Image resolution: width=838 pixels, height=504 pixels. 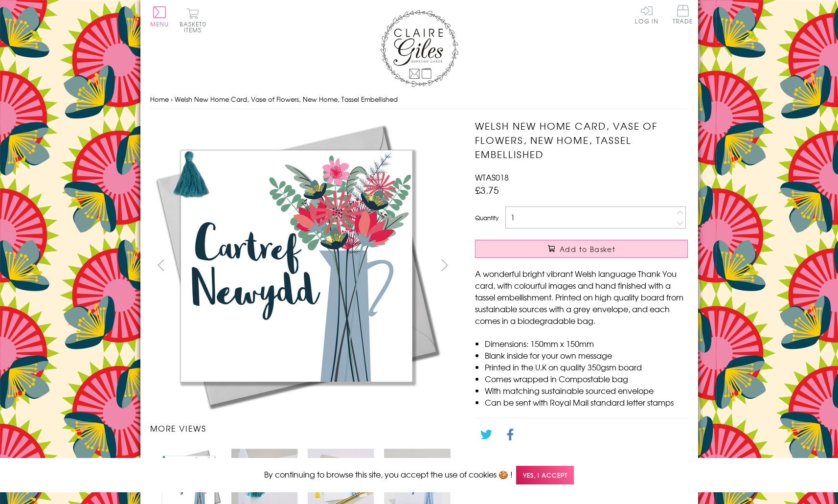 What do you see at coordinates (586, 390) in the screenshot?
I see `li: With matching sustainable sourced envelope` at bounding box center [586, 390].